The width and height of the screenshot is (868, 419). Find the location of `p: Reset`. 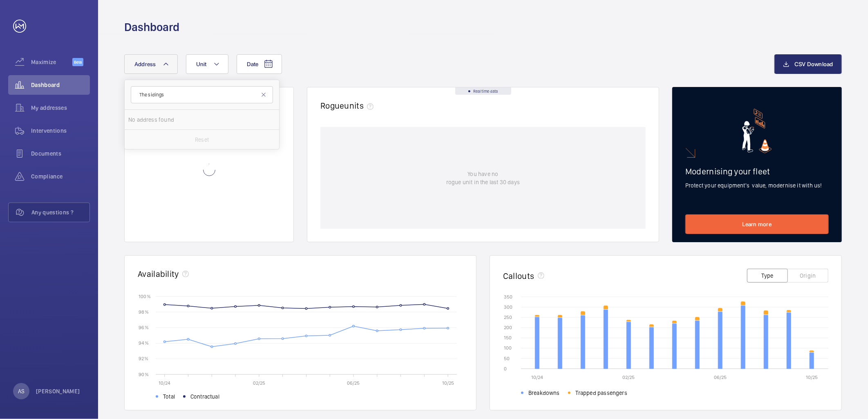

p: Reset is located at coordinates (202, 140).